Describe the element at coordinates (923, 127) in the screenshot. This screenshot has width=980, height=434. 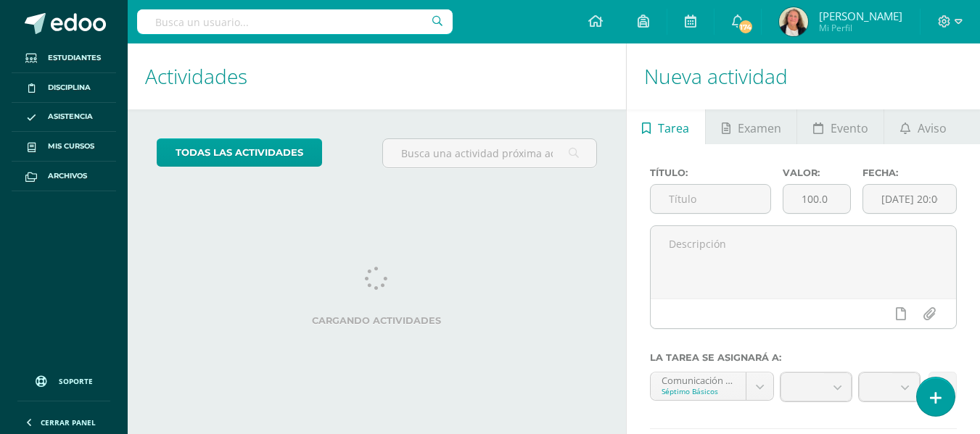
I see `a: Aviso` at that location.